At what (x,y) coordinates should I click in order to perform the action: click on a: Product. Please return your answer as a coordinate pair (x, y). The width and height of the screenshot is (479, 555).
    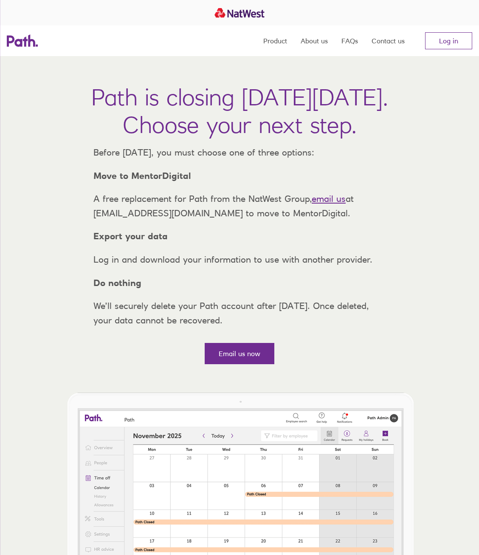
    Looking at the image, I should click on (275, 41).